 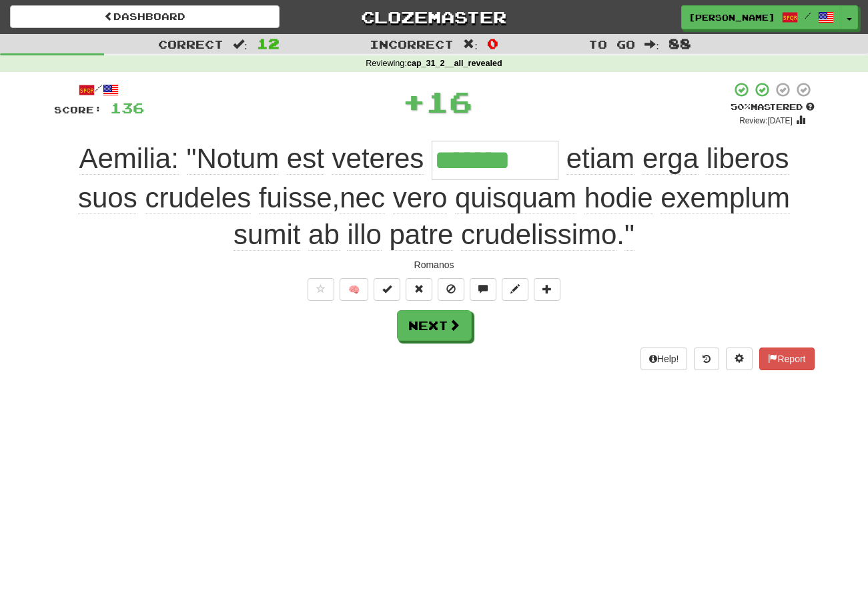 What do you see at coordinates (323, 235) in the screenshot?
I see `span: ab` at bounding box center [323, 235].